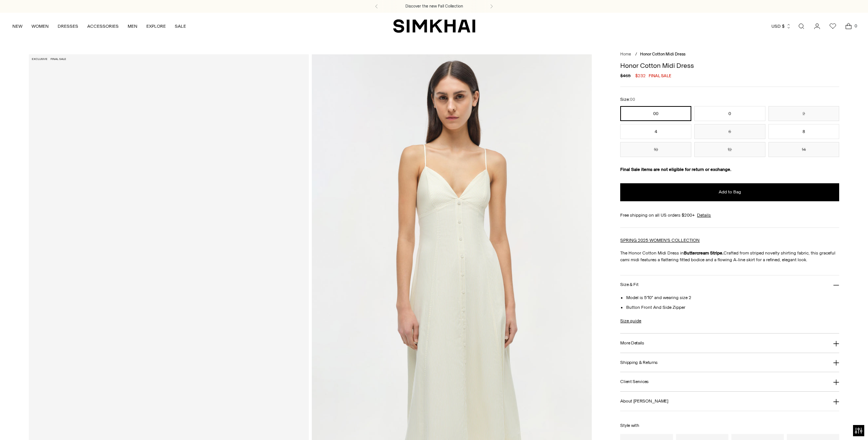 The image size is (868, 440). What do you see at coordinates (801, 26) in the screenshot?
I see `a: Open search modal` at bounding box center [801, 26].